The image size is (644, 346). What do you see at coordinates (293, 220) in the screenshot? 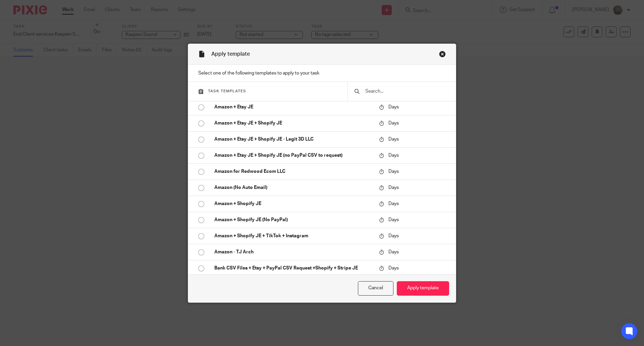
I see `p: Amazon + Shopify JE (No PayPal)` at bounding box center [293, 220].